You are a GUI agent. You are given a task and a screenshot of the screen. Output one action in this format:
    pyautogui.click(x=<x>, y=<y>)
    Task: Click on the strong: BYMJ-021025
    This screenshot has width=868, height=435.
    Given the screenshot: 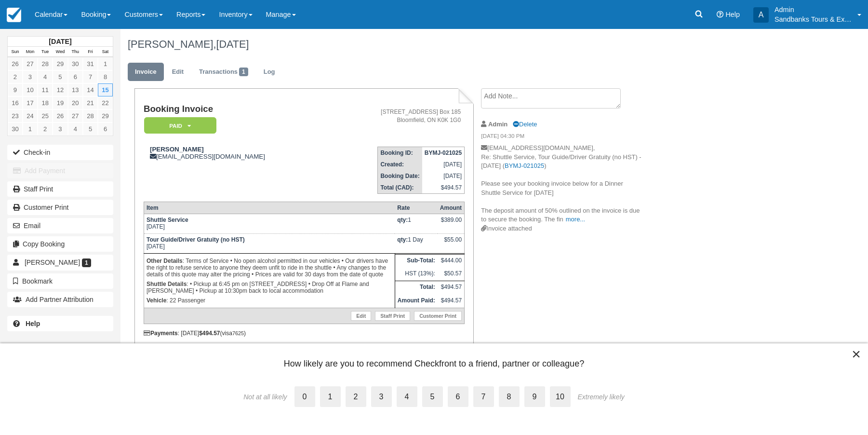 What is the action you would take?
    pyautogui.click(x=443, y=152)
    